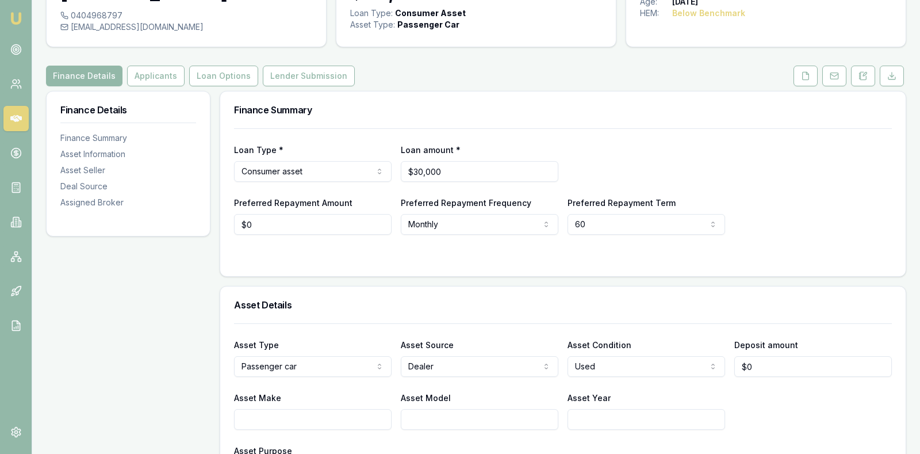  I want to click on button: Finance Details, so click(84, 76).